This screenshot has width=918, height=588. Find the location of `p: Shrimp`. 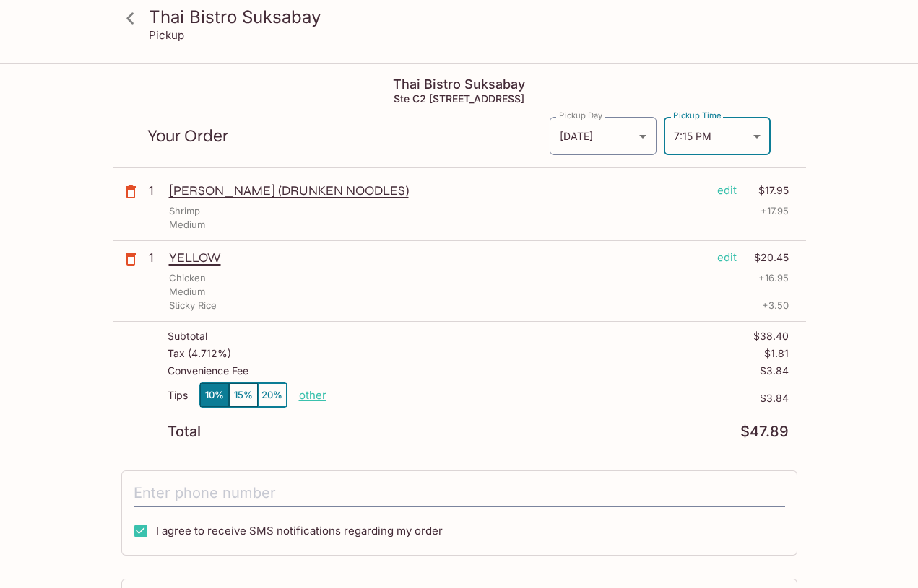

p: Shrimp is located at coordinates (184, 211).